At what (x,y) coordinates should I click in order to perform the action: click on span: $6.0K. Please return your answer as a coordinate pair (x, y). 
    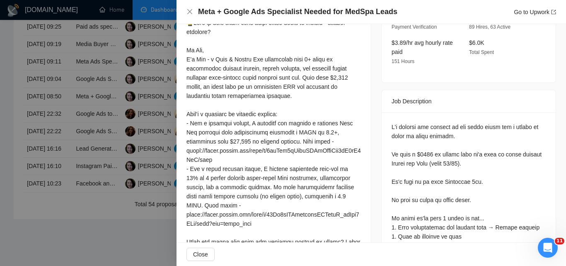
    Looking at the image, I should click on (477, 43).